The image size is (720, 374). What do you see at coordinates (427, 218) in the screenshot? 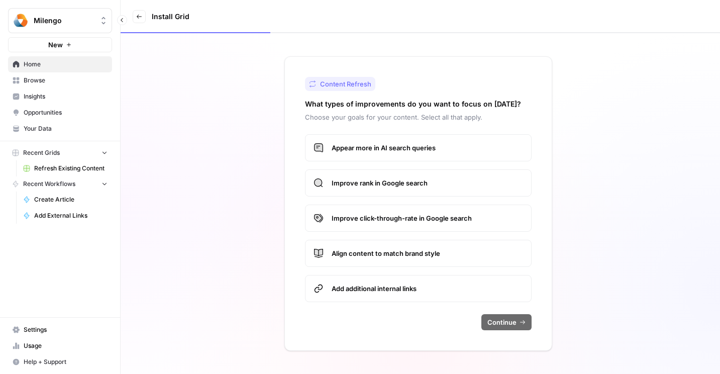
I see `span: Improve click-through-rate in Google search` at bounding box center [427, 218].